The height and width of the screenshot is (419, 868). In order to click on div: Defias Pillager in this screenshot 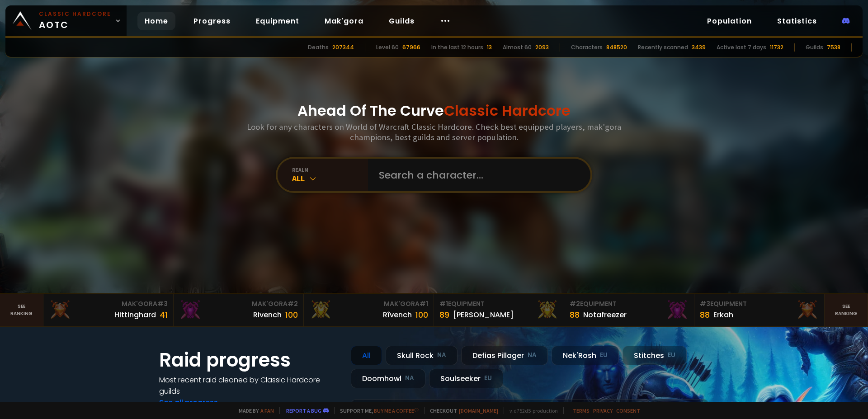, I will do `click(504, 355)`.